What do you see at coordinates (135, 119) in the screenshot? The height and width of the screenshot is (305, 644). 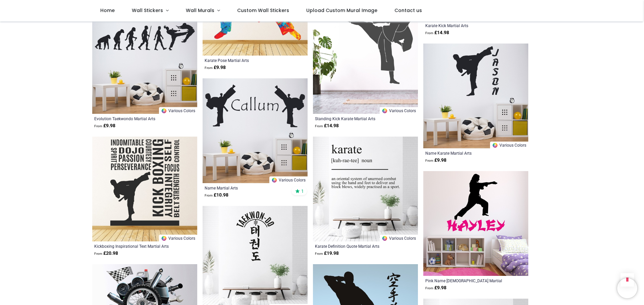 I see `div: Evolution Taekwondo Martial Arts` at bounding box center [135, 119].